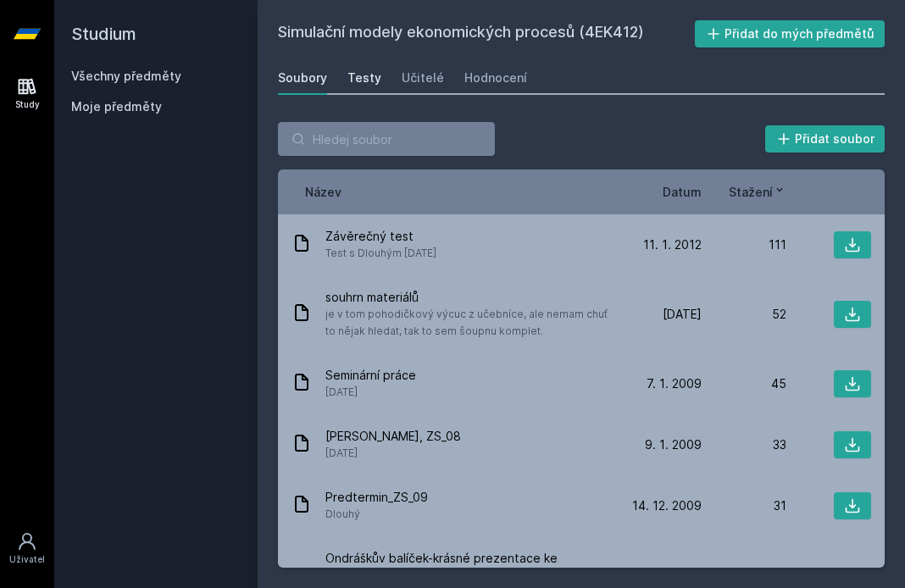  What do you see at coordinates (303, 78) in the screenshot?
I see `div: Soubory` at bounding box center [303, 78].